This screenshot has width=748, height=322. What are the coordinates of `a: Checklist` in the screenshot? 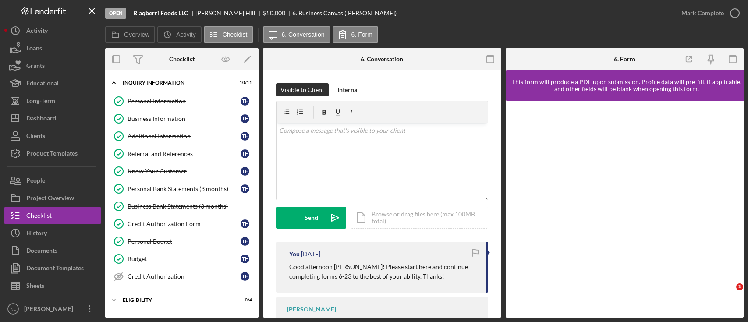 It's located at (53, 216).